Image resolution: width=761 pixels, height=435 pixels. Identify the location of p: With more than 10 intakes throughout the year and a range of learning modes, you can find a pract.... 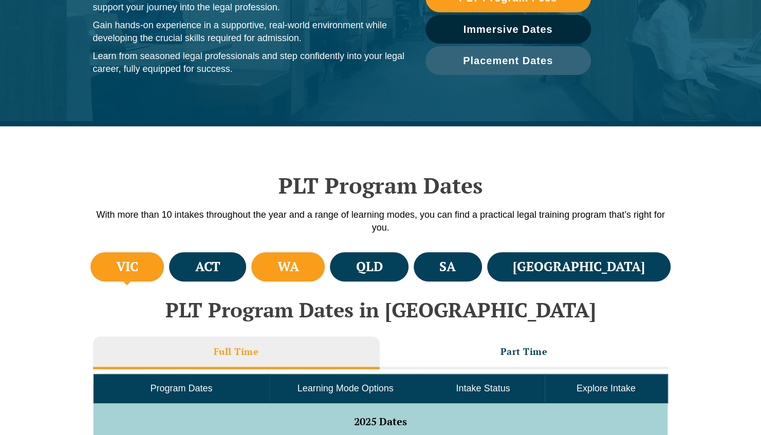
(381, 221).